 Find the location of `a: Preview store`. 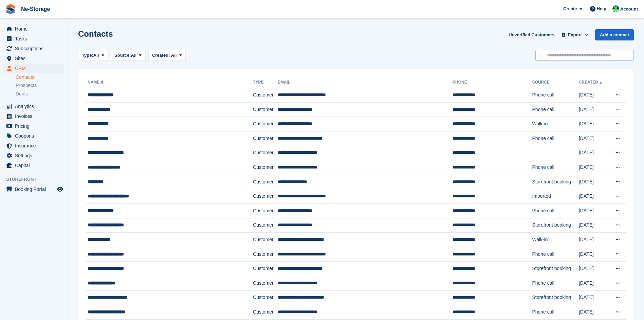

a: Preview store is located at coordinates (60, 189).